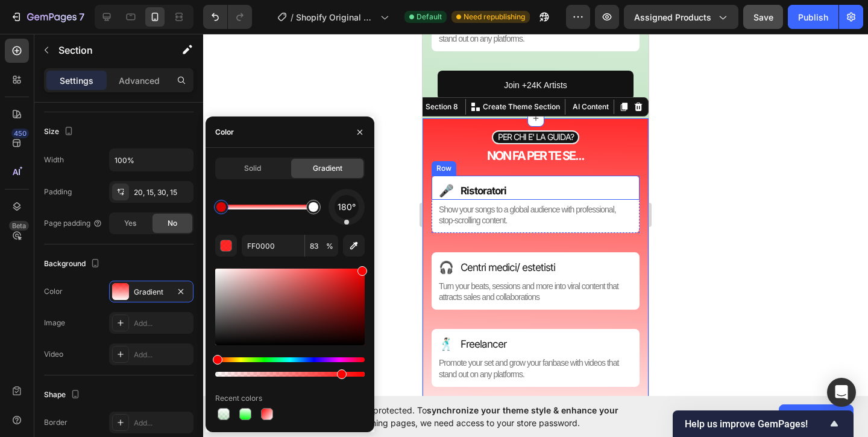 This screenshot has height=437, width=868. Describe the element at coordinates (813, 17) in the screenshot. I see `button: Publish` at that location.